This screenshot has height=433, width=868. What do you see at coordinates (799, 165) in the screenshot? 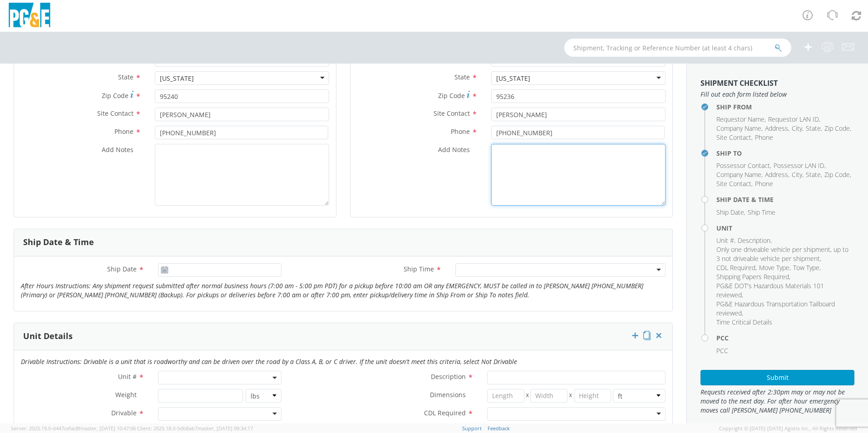
I see `span: Possessor LAN ID` at bounding box center [799, 165].